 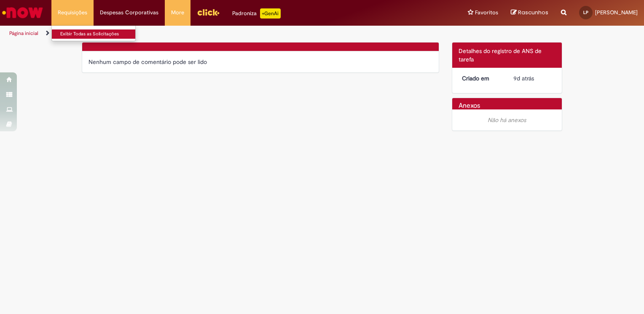 What do you see at coordinates (23, 13) in the screenshot?
I see `img: ServiceNow` at bounding box center [23, 13].